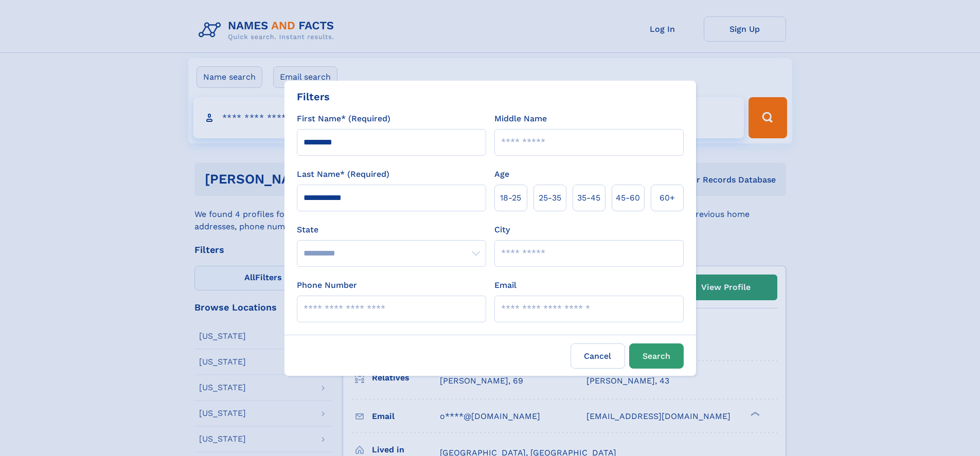 Image resolution: width=980 pixels, height=456 pixels. What do you see at coordinates (344, 119) in the screenshot?
I see `label: First Name* (Required)` at bounding box center [344, 119].